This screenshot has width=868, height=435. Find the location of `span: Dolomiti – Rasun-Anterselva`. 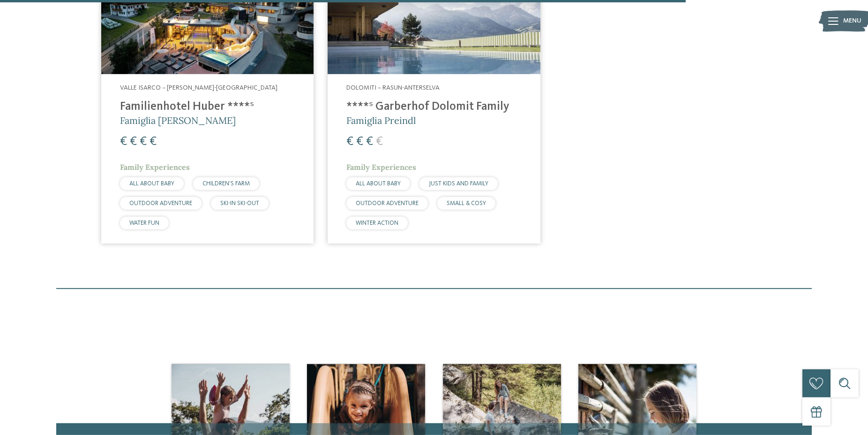

span: Dolomiti – Rasun-Anterselva is located at coordinates (393, 87).